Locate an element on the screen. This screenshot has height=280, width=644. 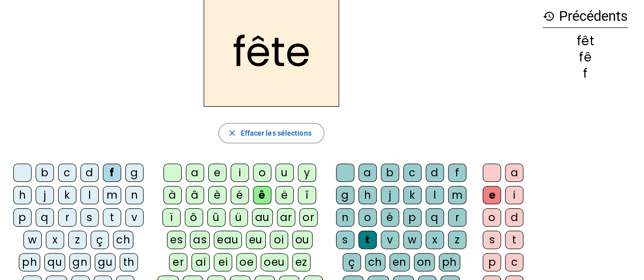
div: fêt is located at coordinates (585, 42).